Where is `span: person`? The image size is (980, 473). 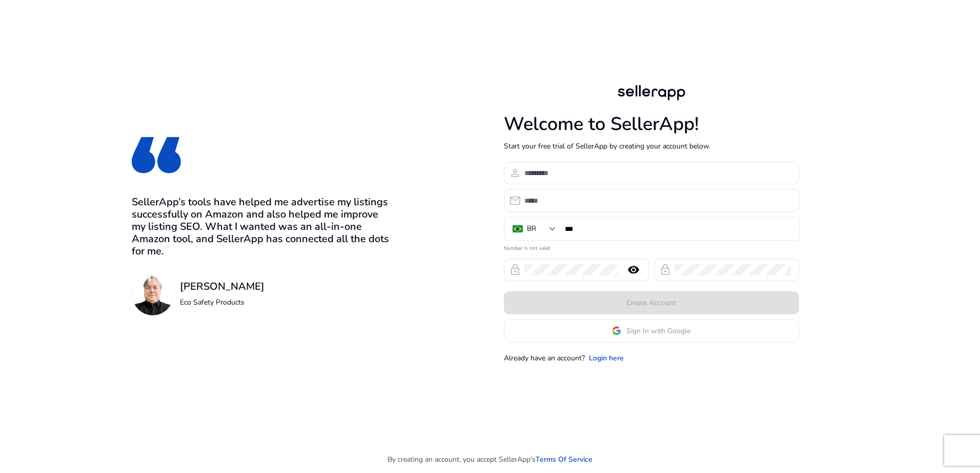
span: person is located at coordinates (514, 173).